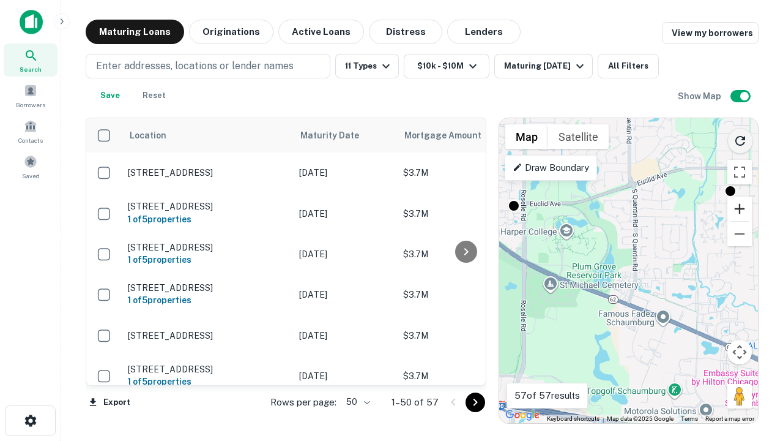 The width and height of the screenshot is (783, 441). I want to click on button: $10k - $10M, so click(447, 66).